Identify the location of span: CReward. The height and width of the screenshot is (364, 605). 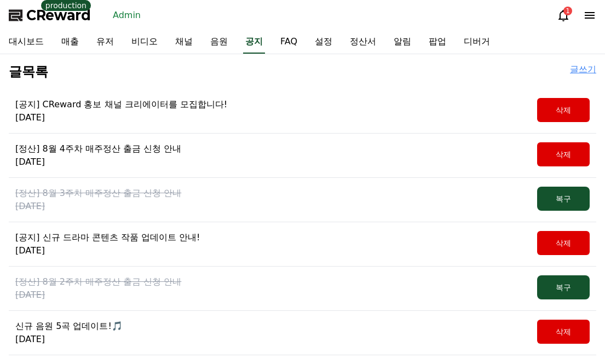
(59, 15).